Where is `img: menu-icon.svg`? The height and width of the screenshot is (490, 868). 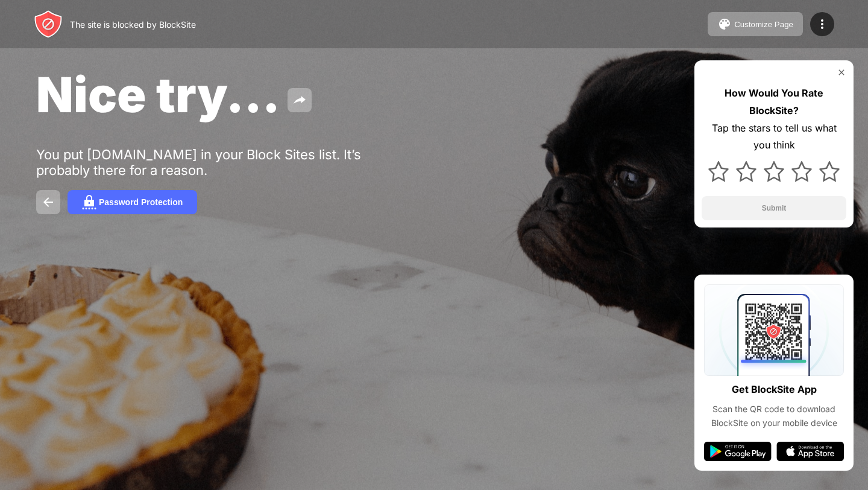
img: menu-icon.svg is located at coordinates (822, 24).